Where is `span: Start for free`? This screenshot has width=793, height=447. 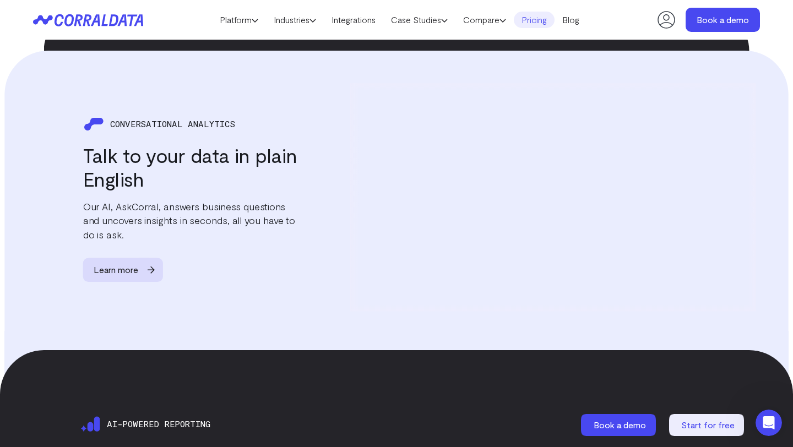
span: Start for free is located at coordinates (707, 424).